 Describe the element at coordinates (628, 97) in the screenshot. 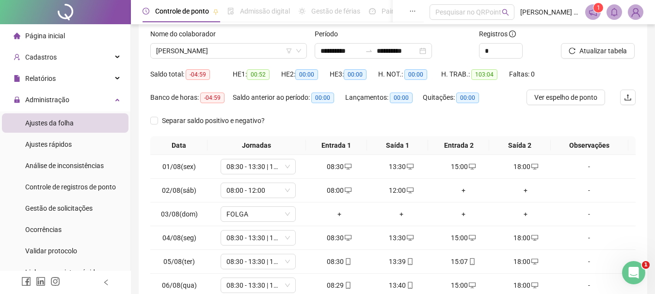

I see `span: upload` at that location.